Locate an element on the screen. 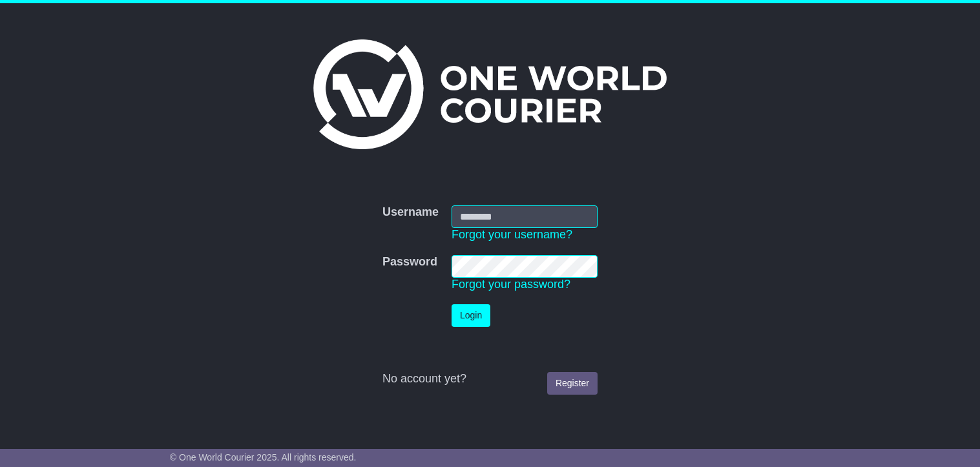 The height and width of the screenshot is (467, 980). label: Password is located at coordinates (409, 262).